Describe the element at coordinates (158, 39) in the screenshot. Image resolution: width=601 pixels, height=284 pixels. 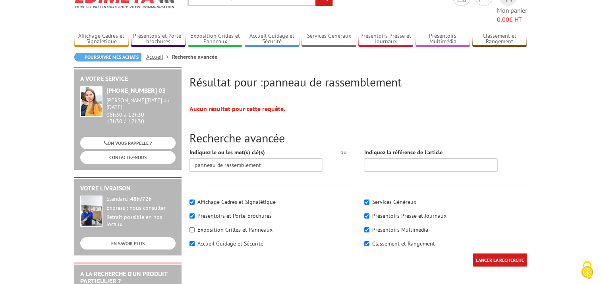
I see `a: Présentoirs et Porte-brochures` at that location.